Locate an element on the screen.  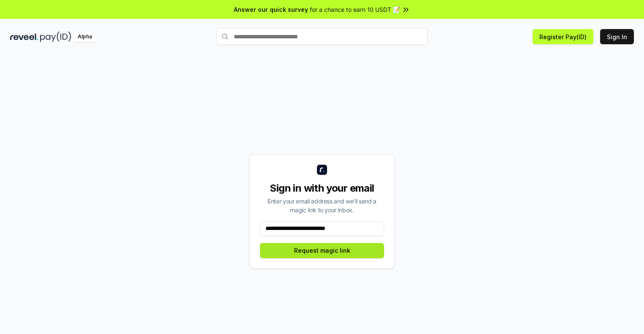
div: Alpha is located at coordinates (85, 37).